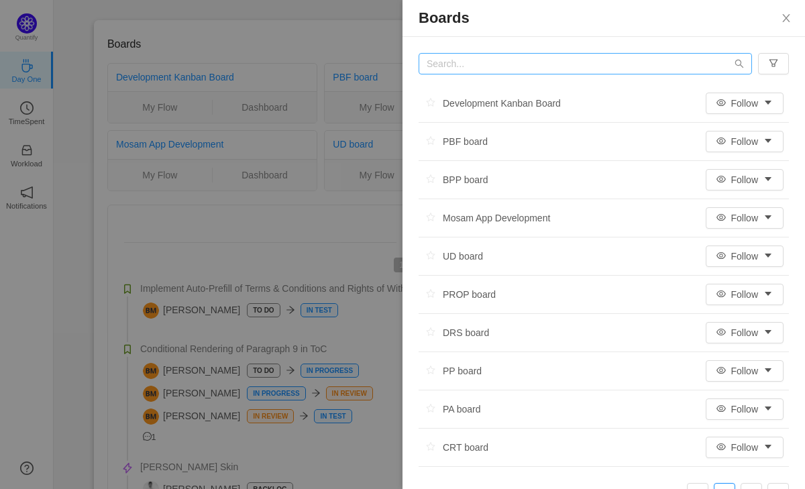 Image resolution: width=805 pixels, height=489 pixels. What do you see at coordinates (453, 447) in the screenshot?
I see `div: CRT board` at bounding box center [453, 447].